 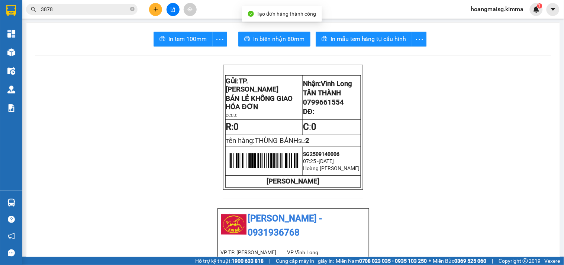 What do you see at coordinates (190, 9) in the screenshot?
I see `span: aim` at bounding box center [190, 9].